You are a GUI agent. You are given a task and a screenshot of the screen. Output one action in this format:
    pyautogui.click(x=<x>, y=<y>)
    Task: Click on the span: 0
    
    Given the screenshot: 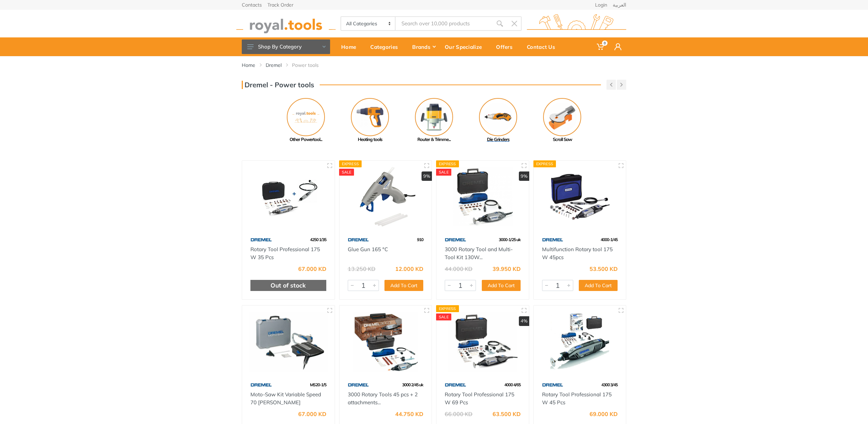 What is the action you would take?
    pyautogui.click(x=604, y=43)
    